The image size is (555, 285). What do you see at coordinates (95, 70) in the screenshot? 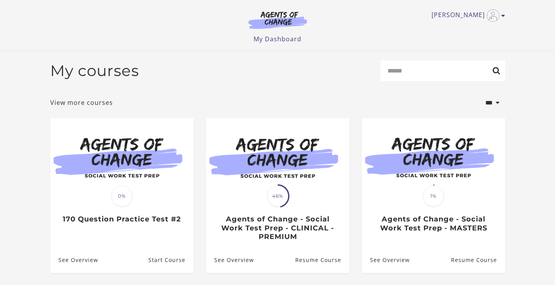
I see `h2: My courses` at bounding box center [95, 70].